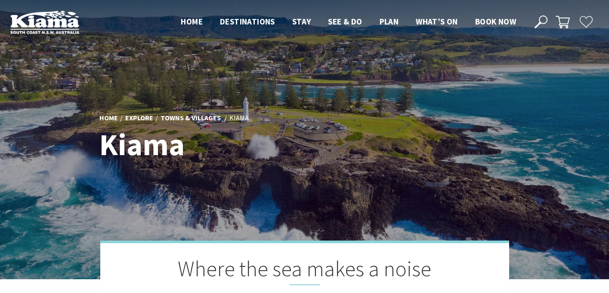 The width and height of the screenshot is (609, 293). Describe the element at coordinates (108, 118) in the screenshot. I see `a: Home` at that location.